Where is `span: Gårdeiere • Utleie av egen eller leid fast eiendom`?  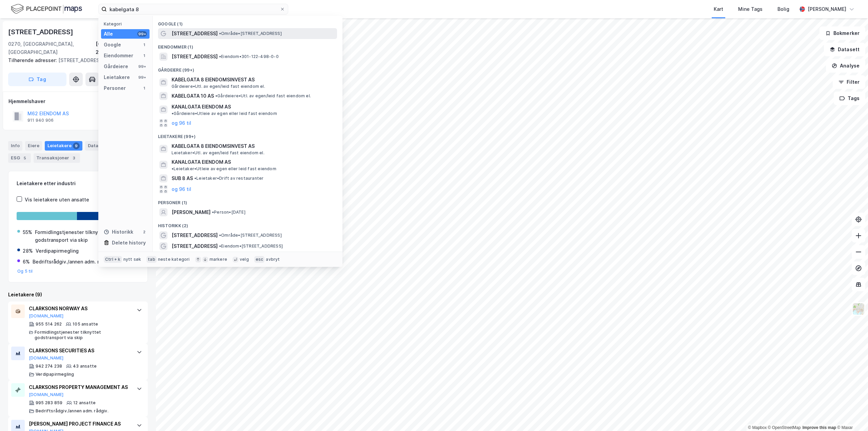 span: Gårdeiere • Utleie av egen eller leid fast eiendom is located at coordinates (224, 114).